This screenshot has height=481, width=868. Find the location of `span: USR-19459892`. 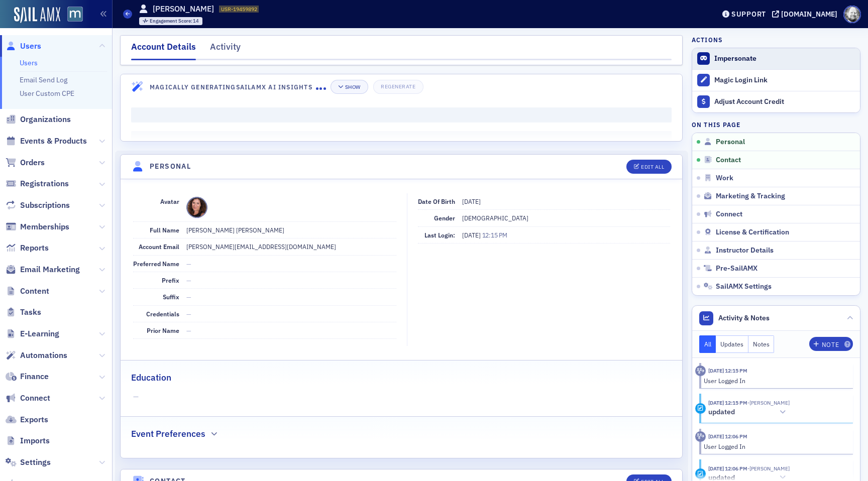

span: USR-19459892 is located at coordinates (239, 9).